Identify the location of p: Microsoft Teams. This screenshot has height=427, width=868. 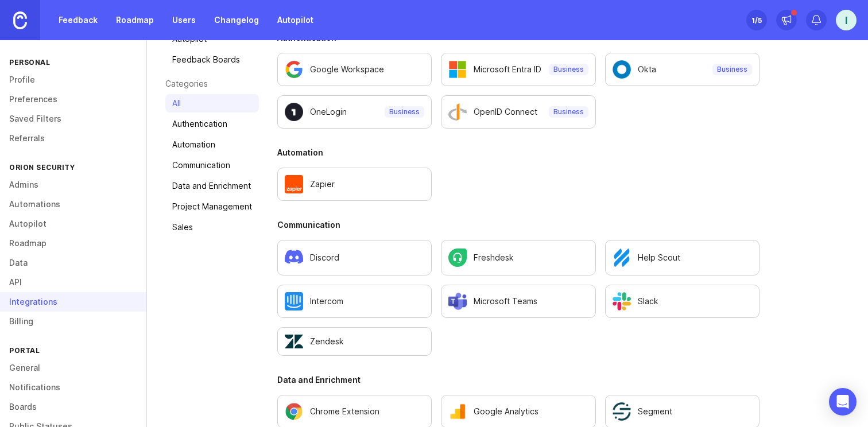
(505, 301).